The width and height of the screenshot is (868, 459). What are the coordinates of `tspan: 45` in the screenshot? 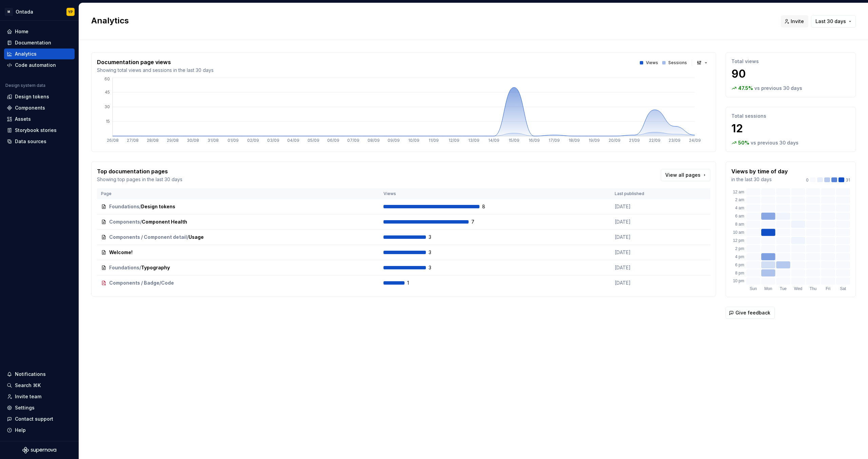 It's located at (107, 92).